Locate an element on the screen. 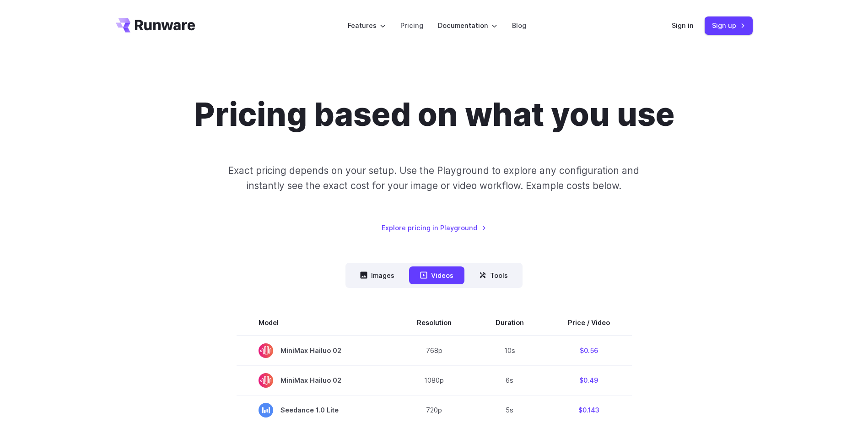  td: 768p is located at coordinates (435, 351).